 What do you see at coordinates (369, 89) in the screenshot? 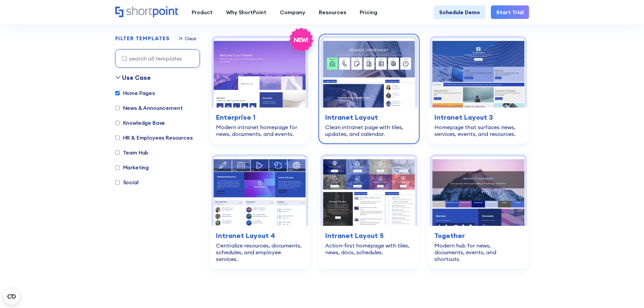
I see `a: Intranet Layout – SharePoint Page Design: Clean intranet page with tiles, updates, and calendar.I...` at bounding box center [369, 89].